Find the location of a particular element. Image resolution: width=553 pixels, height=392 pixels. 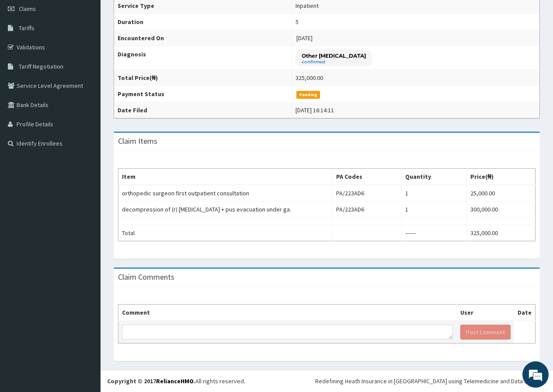

span: Pending is located at coordinates (308, 95).